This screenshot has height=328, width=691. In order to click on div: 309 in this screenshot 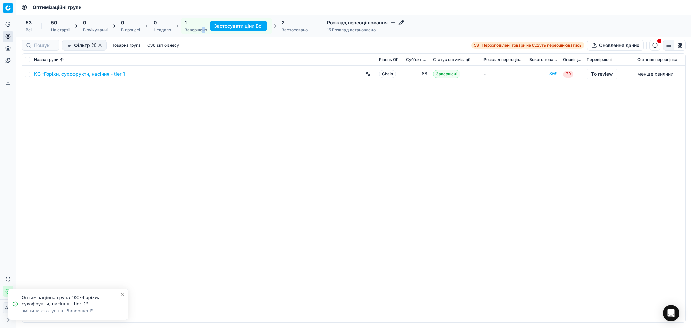, I will do `click(543, 74)`.